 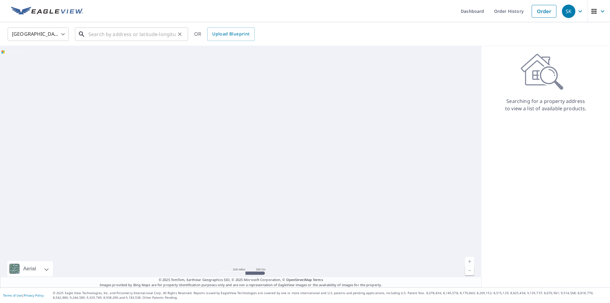 I want to click on a: Order, so click(x=544, y=11).